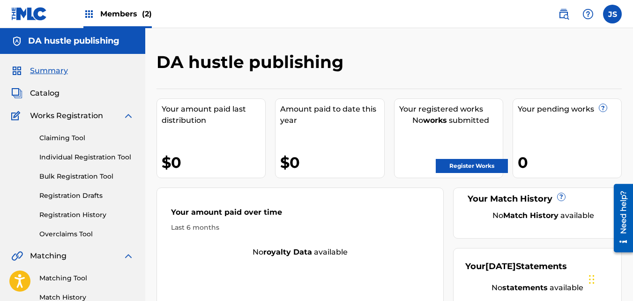 The image size is (633, 301). What do you see at coordinates (300, 215) in the screenshot?
I see `div: Your amount paid over time` at bounding box center [300, 215].